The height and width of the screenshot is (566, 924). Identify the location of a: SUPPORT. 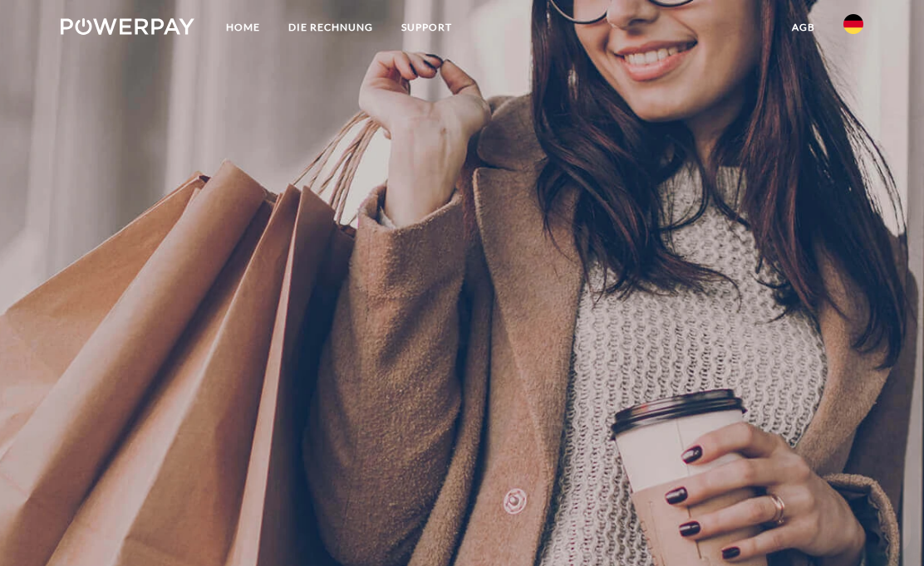
(426, 27).